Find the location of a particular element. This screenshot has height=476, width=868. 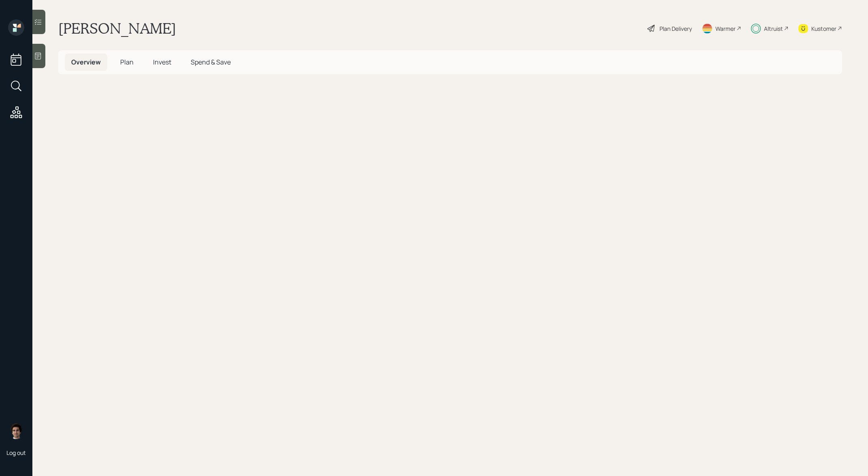

div: Altruist is located at coordinates (773, 28).